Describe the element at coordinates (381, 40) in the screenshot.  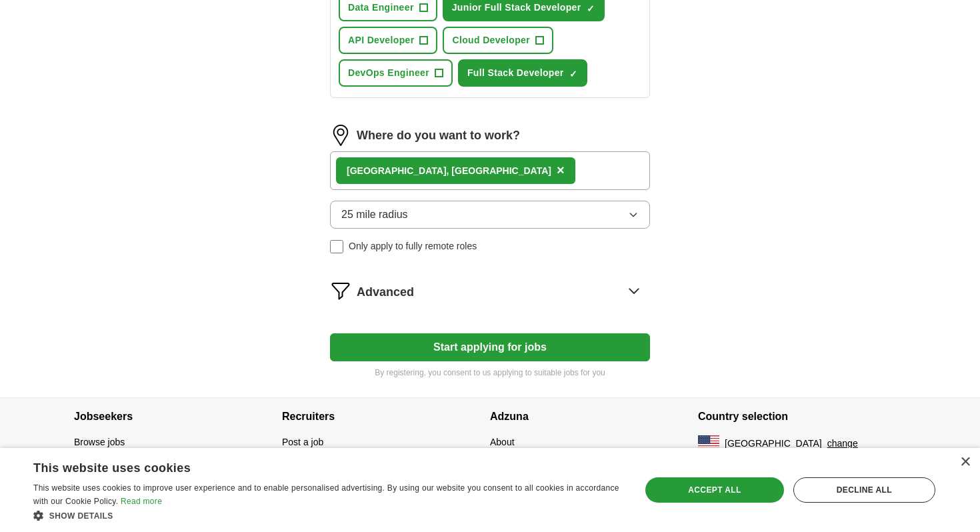
I see `span: API Developer` at that location.